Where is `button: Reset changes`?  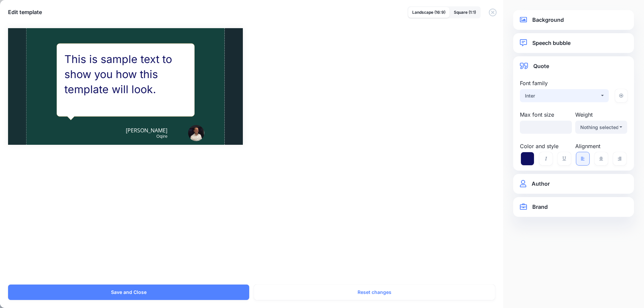 button: Reset changes is located at coordinates (375, 292).